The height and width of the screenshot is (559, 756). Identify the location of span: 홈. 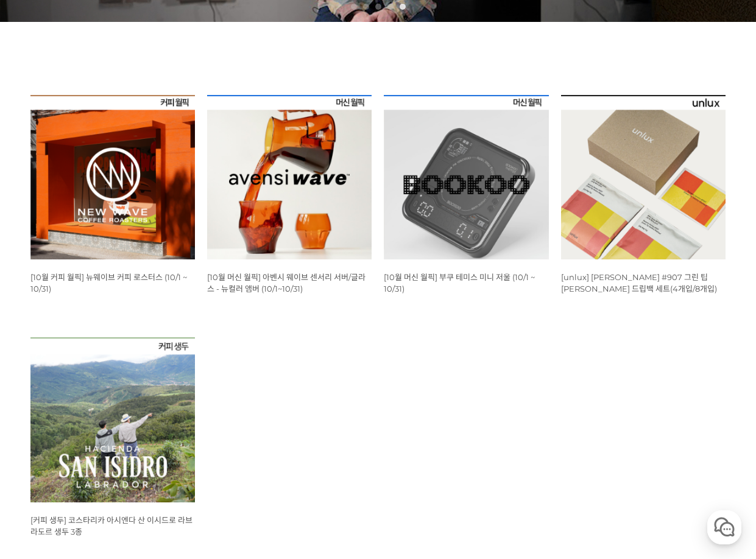
(42, 409).